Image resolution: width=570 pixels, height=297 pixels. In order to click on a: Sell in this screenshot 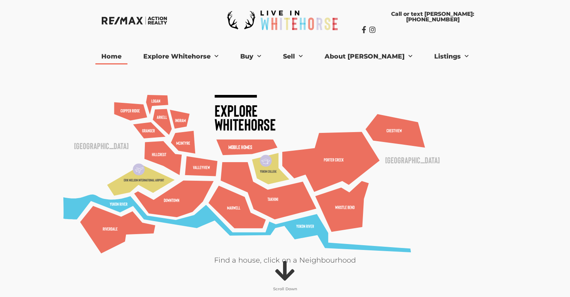, I will do `click(293, 57)`.